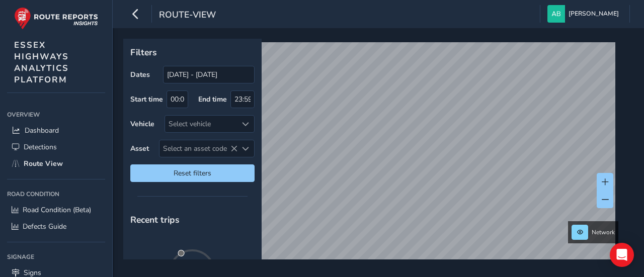  Describe the element at coordinates (155, 220) in the screenshot. I see `span: Recent trips` at that location.